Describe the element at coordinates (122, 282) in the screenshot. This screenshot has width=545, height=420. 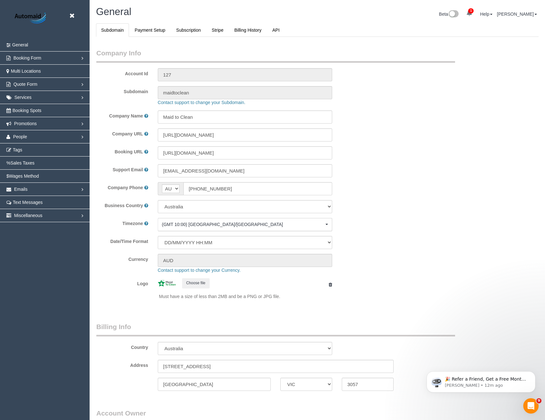
I see `label: Logo` at that location.